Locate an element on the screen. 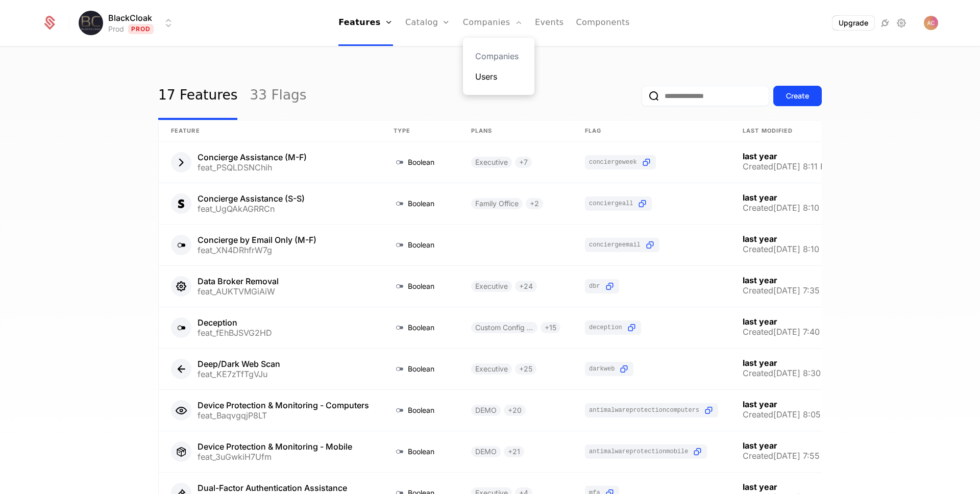 The image size is (980, 494). th: Feature is located at coordinates (270, 131).